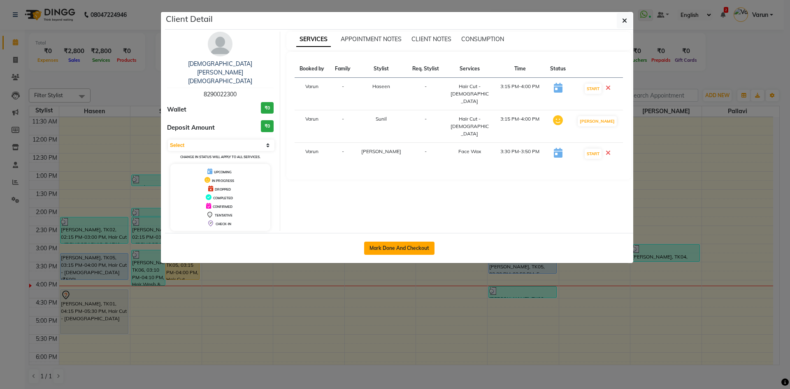 The width and height of the screenshot is (790, 389). What do you see at coordinates (425, 69) in the screenshot?
I see `th: Req. Stylist` at bounding box center [425, 69].